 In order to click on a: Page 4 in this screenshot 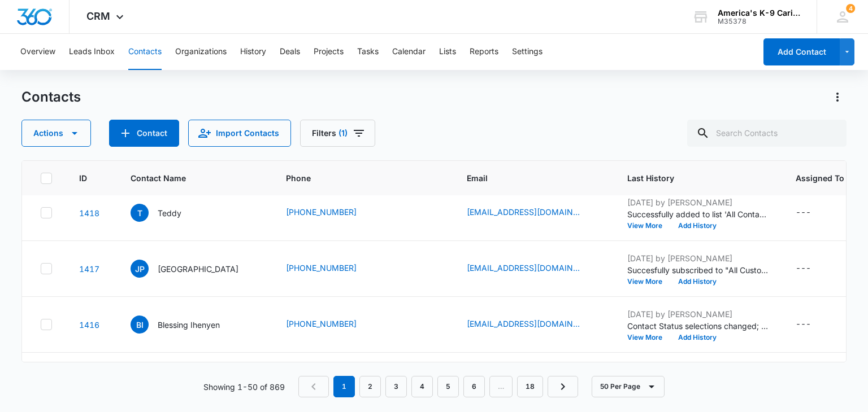, I will do `click(422, 387)`.